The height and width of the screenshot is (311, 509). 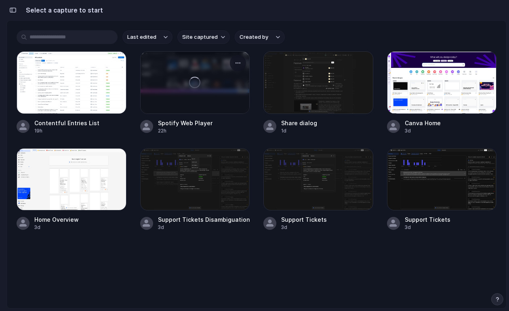 I want to click on span: Created by, so click(x=254, y=37).